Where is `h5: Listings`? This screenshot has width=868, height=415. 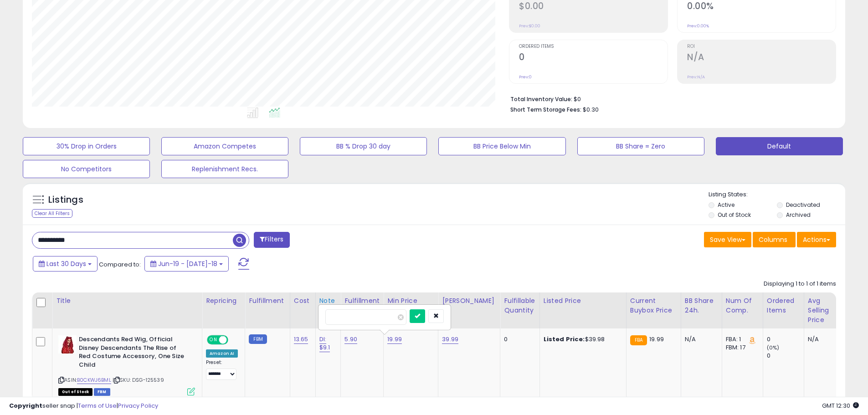
h5: Listings is located at coordinates (65, 200).